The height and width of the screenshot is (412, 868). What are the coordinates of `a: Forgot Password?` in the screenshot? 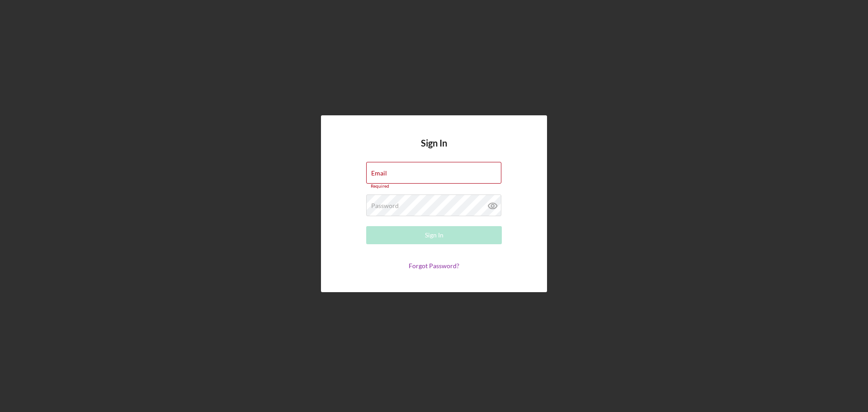 It's located at (434, 265).